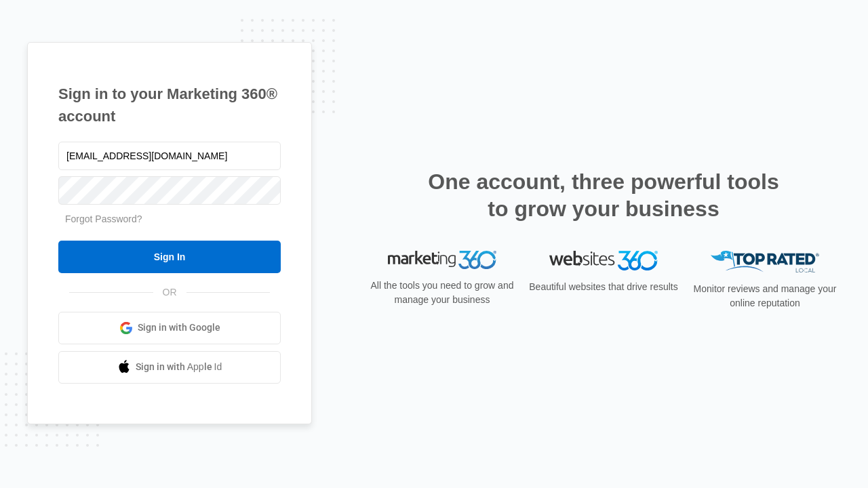  What do you see at coordinates (603, 287) in the screenshot?
I see `p: Beautiful websites that drive results` at bounding box center [603, 287].